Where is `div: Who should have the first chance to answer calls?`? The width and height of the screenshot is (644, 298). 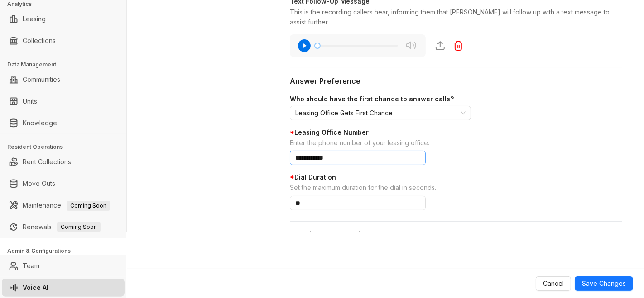
div: Who should have the first chance to answer calls? is located at coordinates (456, 99).